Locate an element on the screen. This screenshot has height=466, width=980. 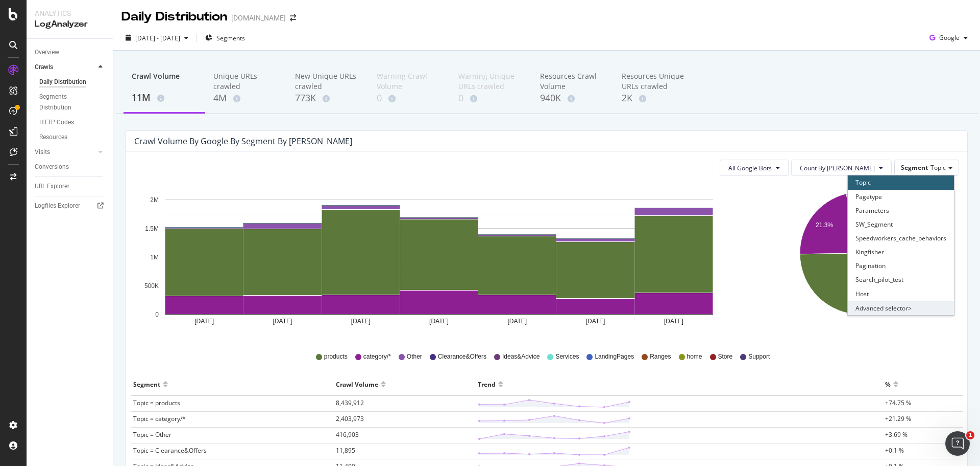
span: Topic is located at coordinates (939, 167).